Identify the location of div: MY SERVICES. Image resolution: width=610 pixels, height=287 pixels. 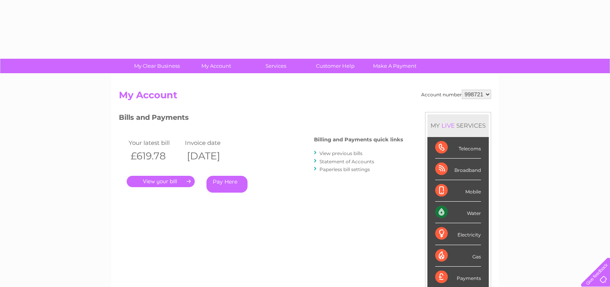
(458, 125).